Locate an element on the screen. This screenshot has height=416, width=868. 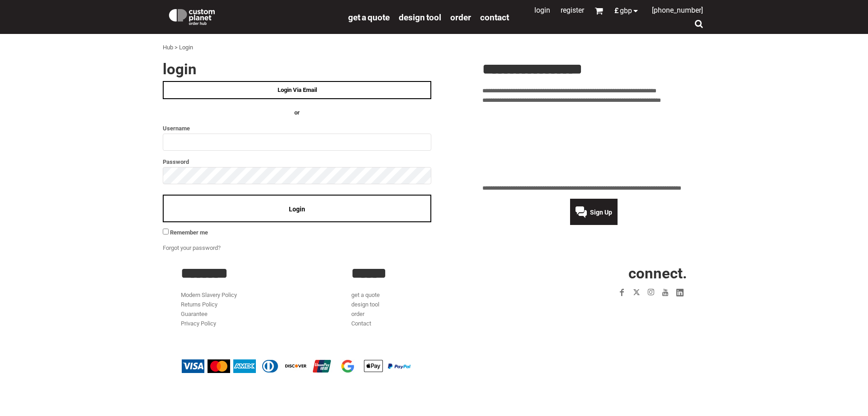
a: Returns Policy is located at coordinates (199, 304).